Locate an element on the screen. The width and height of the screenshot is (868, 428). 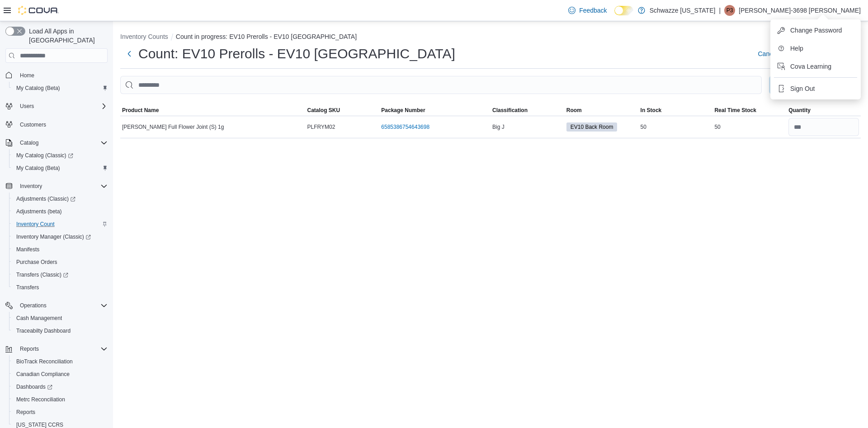
span: In Stock is located at coordinates (651, 110).